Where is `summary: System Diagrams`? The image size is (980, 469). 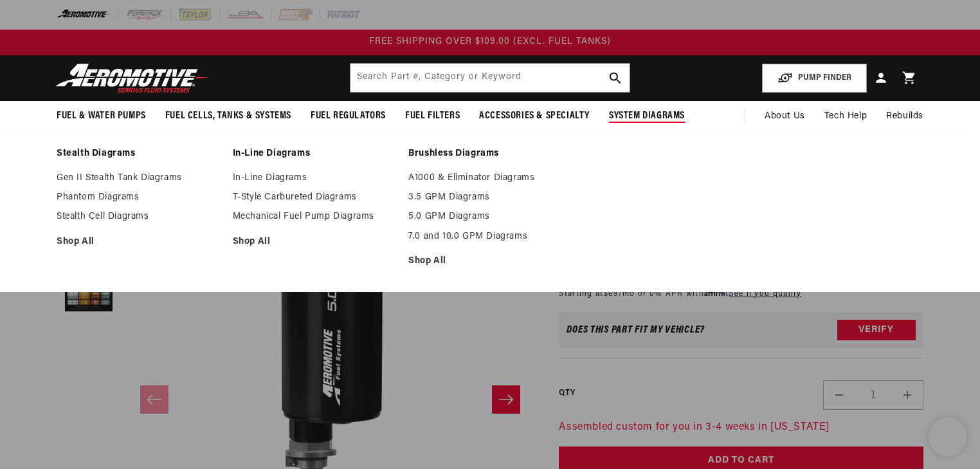
summary: System Diagrams is located at coordinates (647, 116).